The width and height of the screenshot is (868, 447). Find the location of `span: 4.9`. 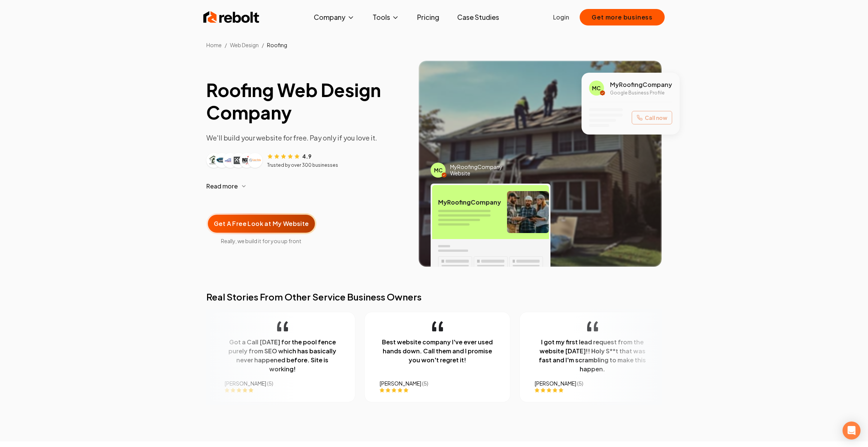

span: 4.9 is located at coordinates (307, 156).